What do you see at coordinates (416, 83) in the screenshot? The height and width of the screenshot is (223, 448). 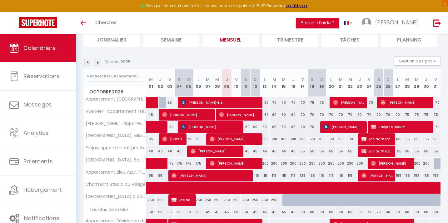 I see `th: 29` at bounding box center [416, 83].